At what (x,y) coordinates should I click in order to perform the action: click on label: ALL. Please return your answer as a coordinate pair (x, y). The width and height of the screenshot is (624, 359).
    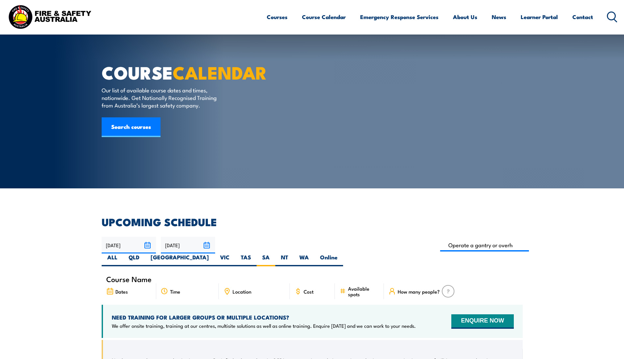
    Looking at the image, I should click on (112, 260).